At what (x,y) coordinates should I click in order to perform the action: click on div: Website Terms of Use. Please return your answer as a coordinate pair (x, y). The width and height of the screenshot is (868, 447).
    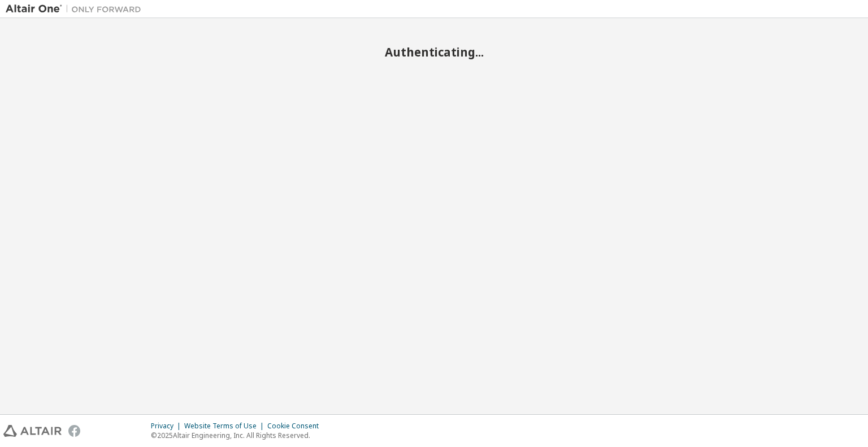
    Looking at the image, I should click on (225, 426).